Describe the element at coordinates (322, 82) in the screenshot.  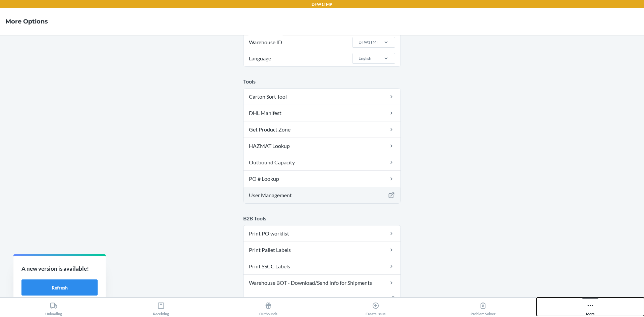
I see `p: Tools` at that location.